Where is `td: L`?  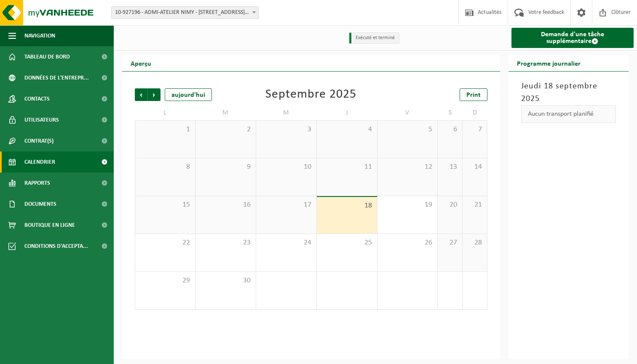
td: L is located at coordinates (165, 113).